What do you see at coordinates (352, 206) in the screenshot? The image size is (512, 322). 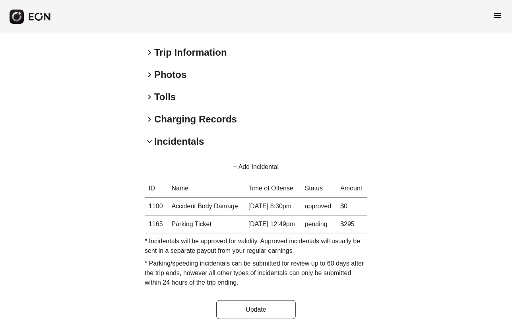 I see `td: $0` at bounding box center [352, 206].